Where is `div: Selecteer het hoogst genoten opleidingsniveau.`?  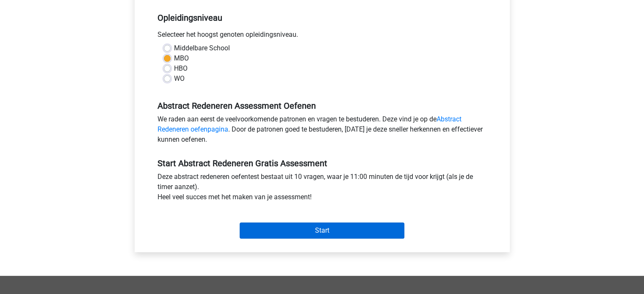
div: Selecteer het hoogst genoten opleidingsniveau. is located at coordinates (322, 36).